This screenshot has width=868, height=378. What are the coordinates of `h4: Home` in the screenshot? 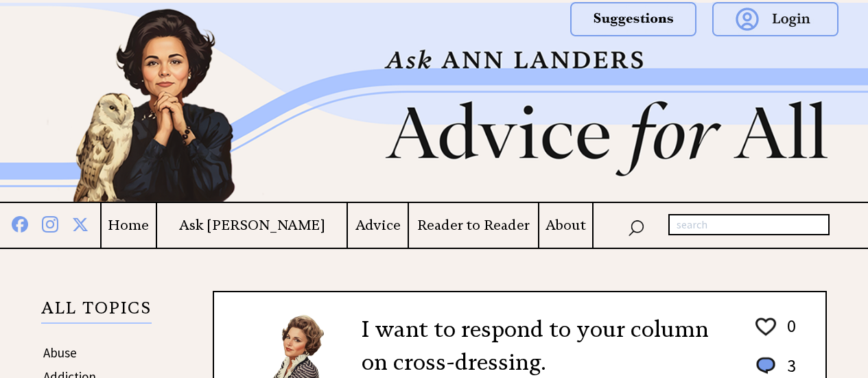 It's located at (128, 225).